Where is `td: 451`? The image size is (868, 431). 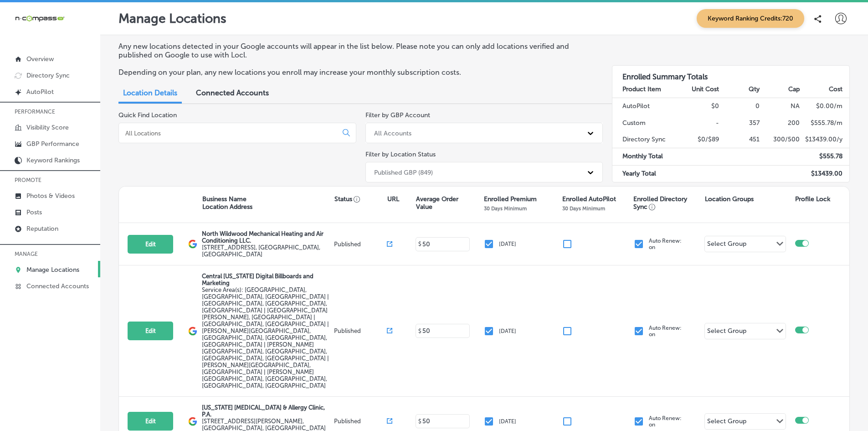
td: 451 is located at coordinates (740, 139).